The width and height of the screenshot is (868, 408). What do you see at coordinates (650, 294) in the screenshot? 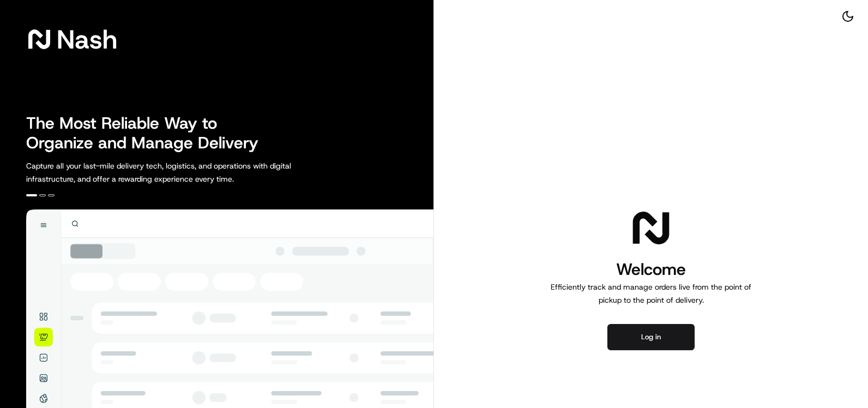
I see `p: Efficiently track and manage orders live from the point of pickup to the point of delivery.` at bounding box center [650, 294].